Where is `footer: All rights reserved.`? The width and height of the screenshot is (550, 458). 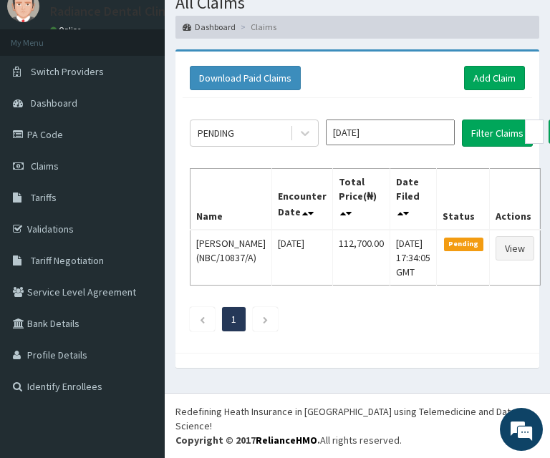 footer: All rights reserved. is located at coordinates (357, 425).